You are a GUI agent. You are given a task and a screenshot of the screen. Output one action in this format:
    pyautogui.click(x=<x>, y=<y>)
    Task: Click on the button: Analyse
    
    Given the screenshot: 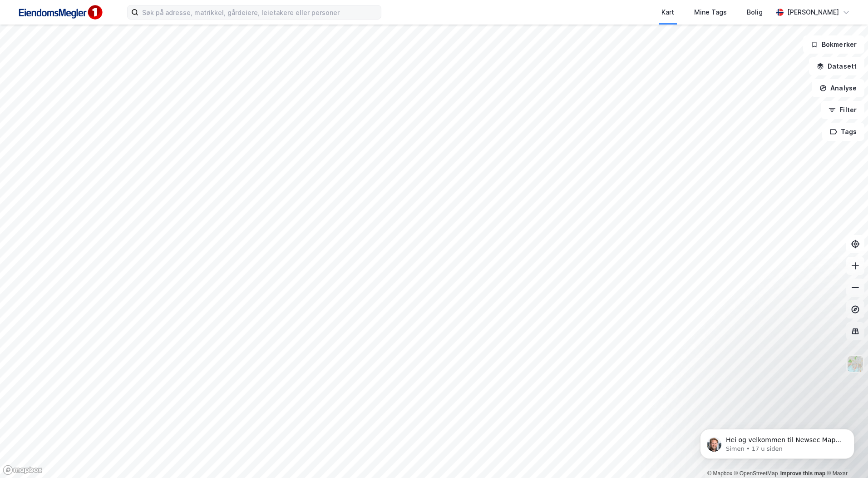 What is the action you would take?
    pyautogui.click(x=839, y=88)
    